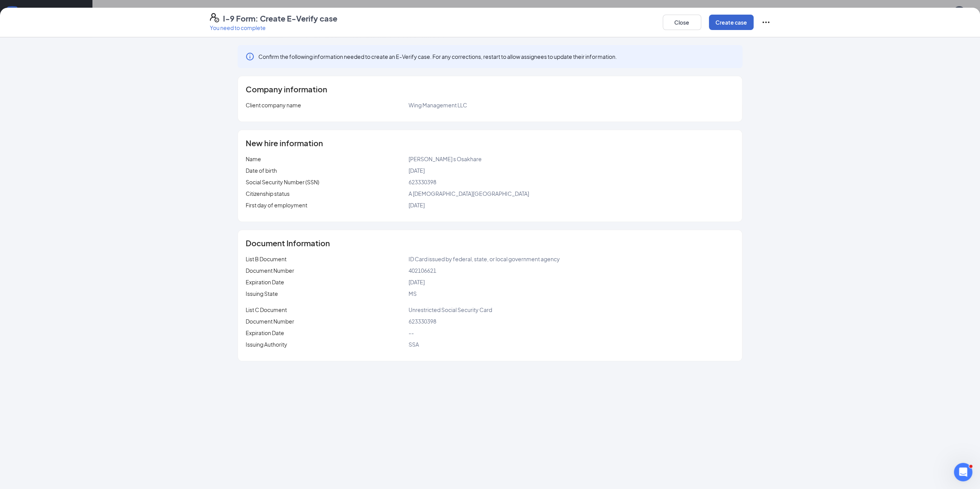 The width and height of the screenshot is (980, 489). I want to click on span: 402106621, so click(422, 271).